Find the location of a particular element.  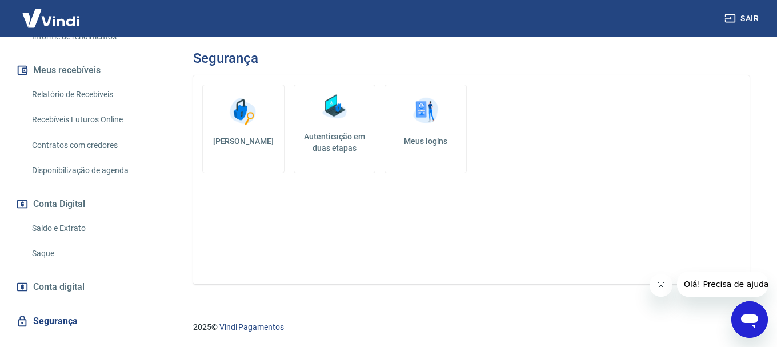

img: Vindi is located at coordinates (51, 18).